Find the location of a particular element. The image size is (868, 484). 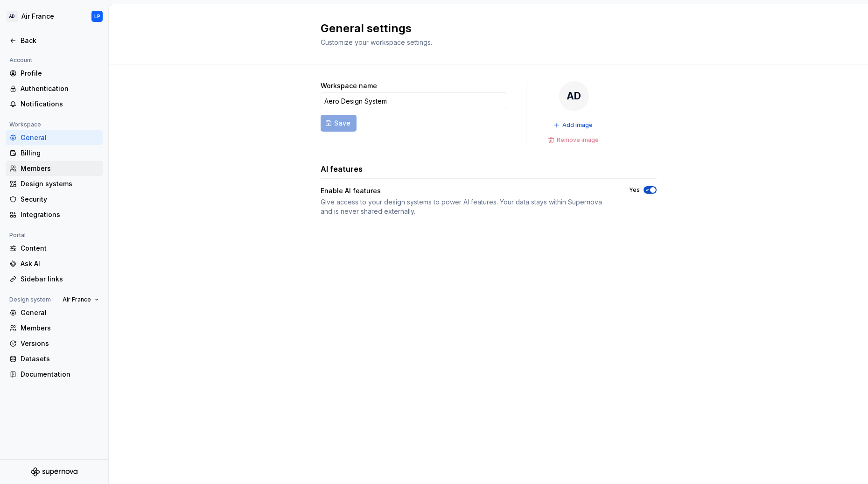

a: Billing is located at coordinates (54, 153).